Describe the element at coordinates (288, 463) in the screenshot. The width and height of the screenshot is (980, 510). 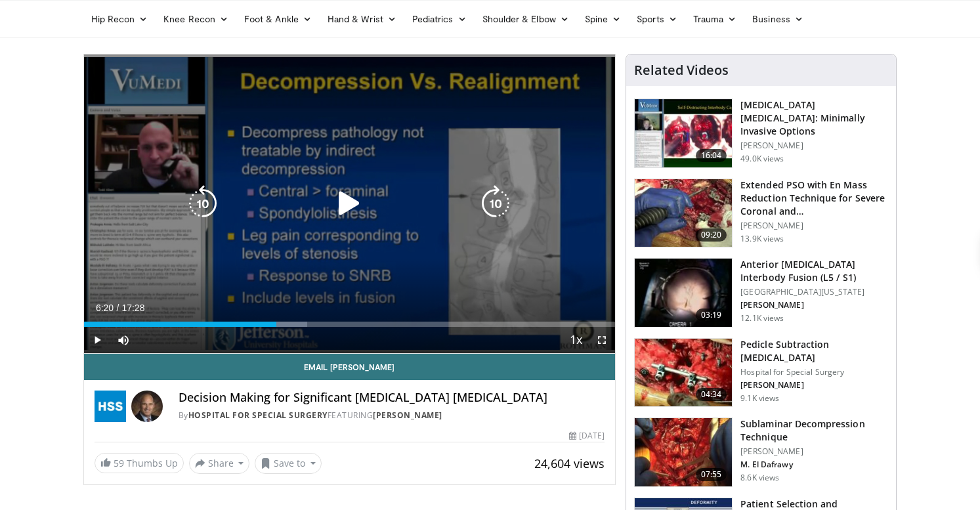
I see `button: Save to` at that location.